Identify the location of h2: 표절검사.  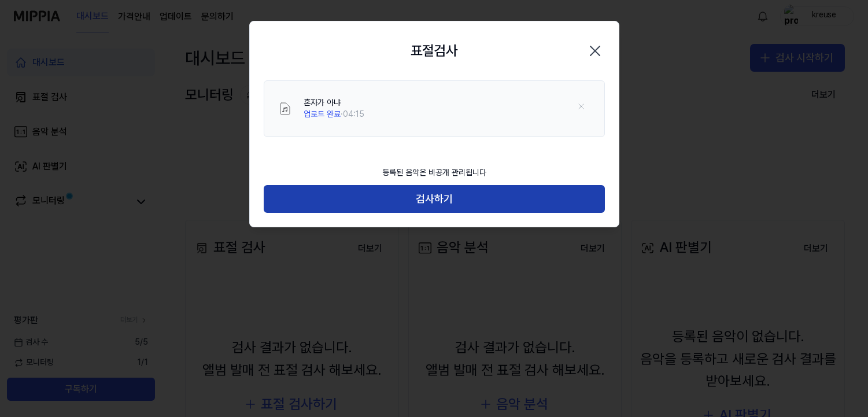
(434, 51).